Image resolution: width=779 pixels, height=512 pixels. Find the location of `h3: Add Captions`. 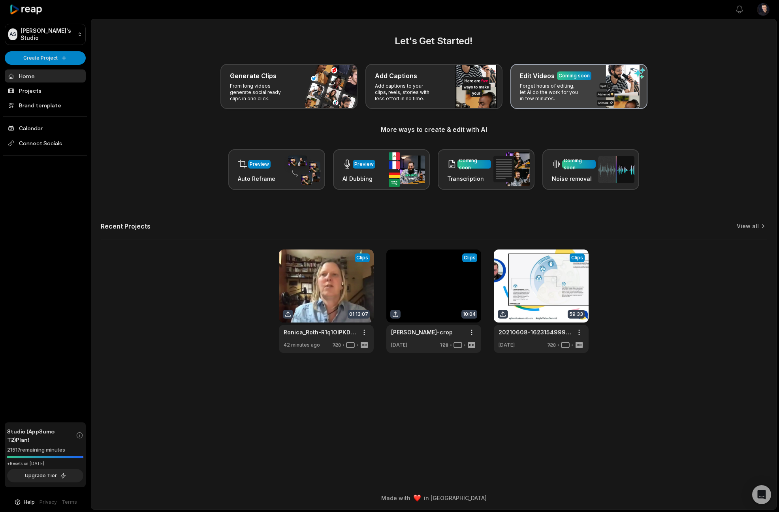

h3: Add Captions is located at coordinates (396, 76).